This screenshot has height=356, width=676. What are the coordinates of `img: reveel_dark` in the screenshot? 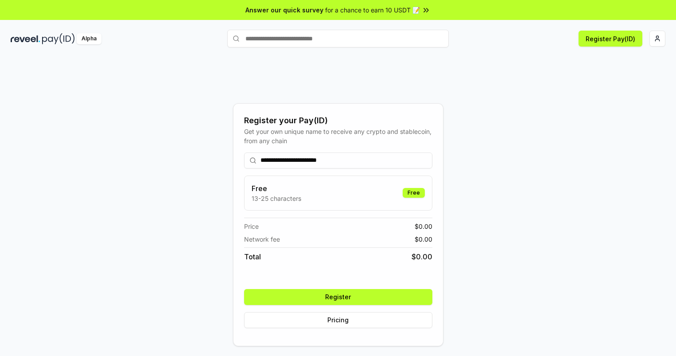 It's located at (25, 39).